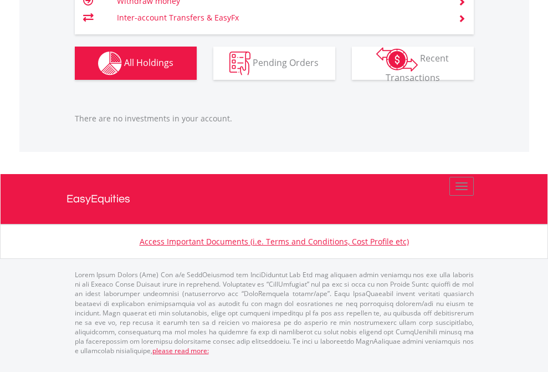  Describe the element at coordinates (148, 62) in the screenshot. I see `span: All Holdings` at that location.